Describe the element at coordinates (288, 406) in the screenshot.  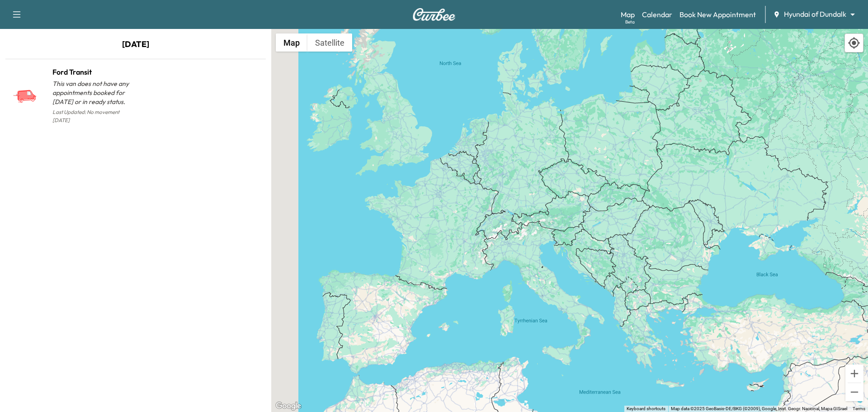
I see `img: Google` at that location.